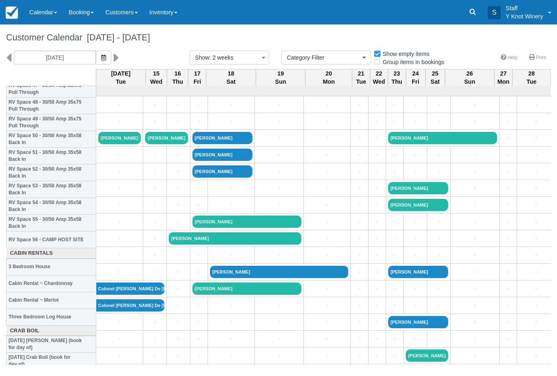 The height and width of the screenshot is (376, 557). Describe the element at coordinates (51, 283) in the screenshot. I see `th: Cabin Rental ~ Chardonnay` at that location.